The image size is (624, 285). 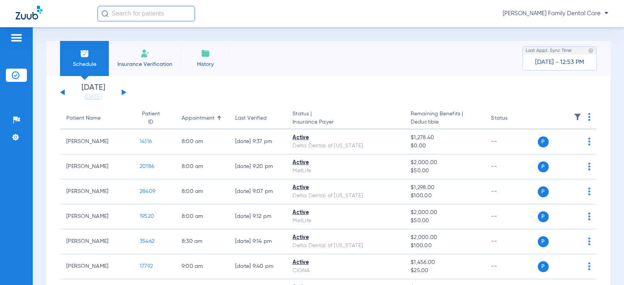 What do you see at coordinates (345, 271) in the screenshot?
I see `div: CIGNA` at bounding box center [345, 271].